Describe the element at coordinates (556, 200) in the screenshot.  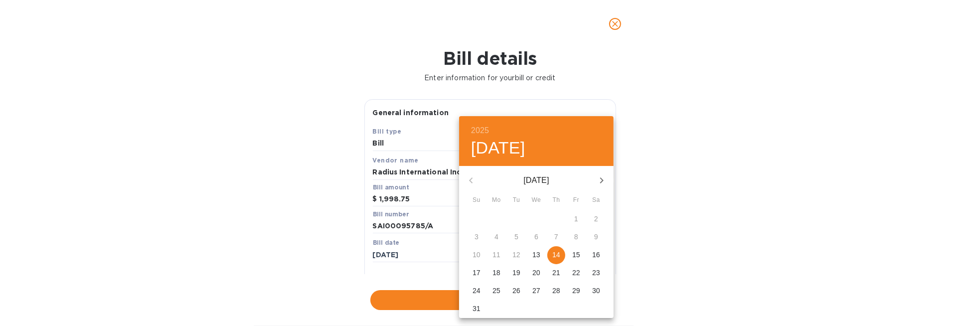
I see `span: Th` at that location.